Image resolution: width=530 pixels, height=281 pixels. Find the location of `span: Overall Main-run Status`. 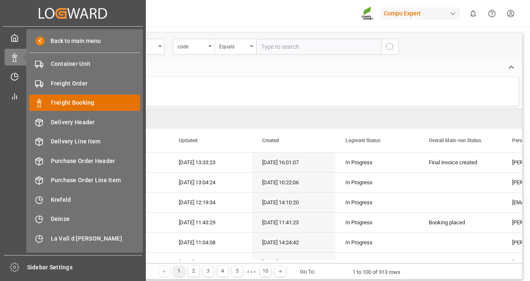

span: Overall Main-run Status is located at coordinates (455, 141).